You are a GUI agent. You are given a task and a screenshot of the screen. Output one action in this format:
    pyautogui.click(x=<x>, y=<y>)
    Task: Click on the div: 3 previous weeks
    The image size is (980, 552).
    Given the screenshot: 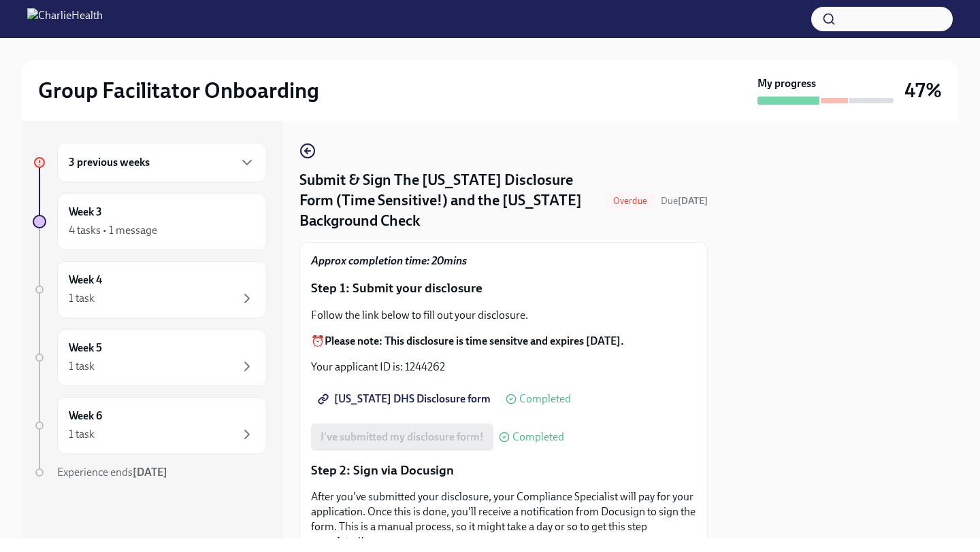 What is the action you would take?
    pyautogui.click(x=162, y=163)
    